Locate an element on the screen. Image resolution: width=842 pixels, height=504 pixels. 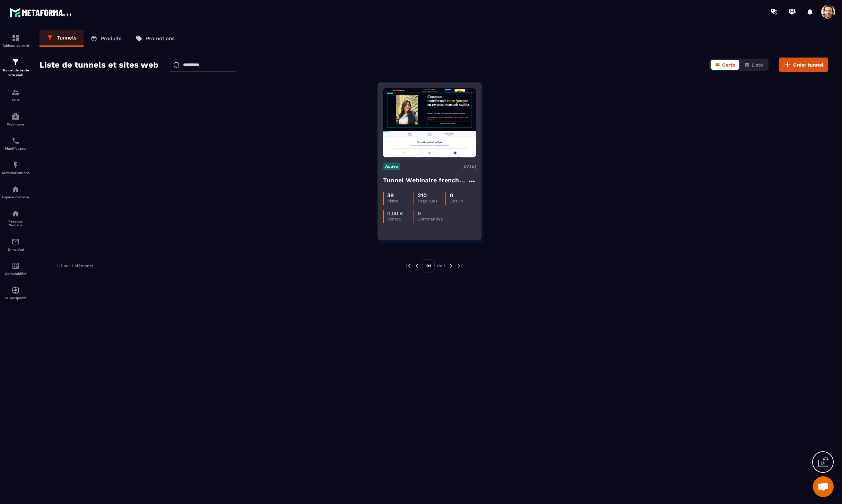
a: automationsautomationsAutomatisations is located at coordinates (15, 168).